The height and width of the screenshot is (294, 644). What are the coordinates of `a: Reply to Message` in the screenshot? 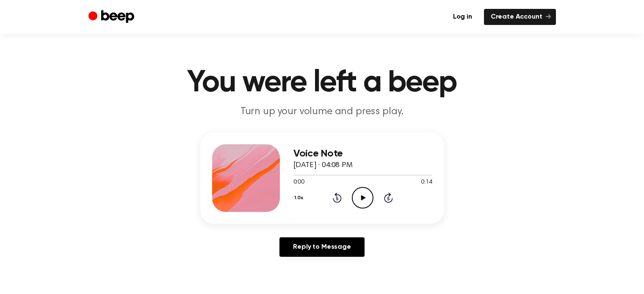 It's located at (322, 247).